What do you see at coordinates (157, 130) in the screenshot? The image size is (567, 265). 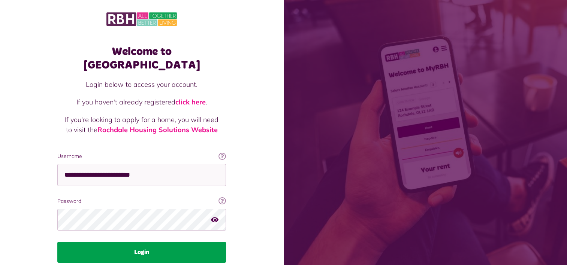 I see `a: Rochdale Housing Solutions Website` at bounding box center [157, 130].